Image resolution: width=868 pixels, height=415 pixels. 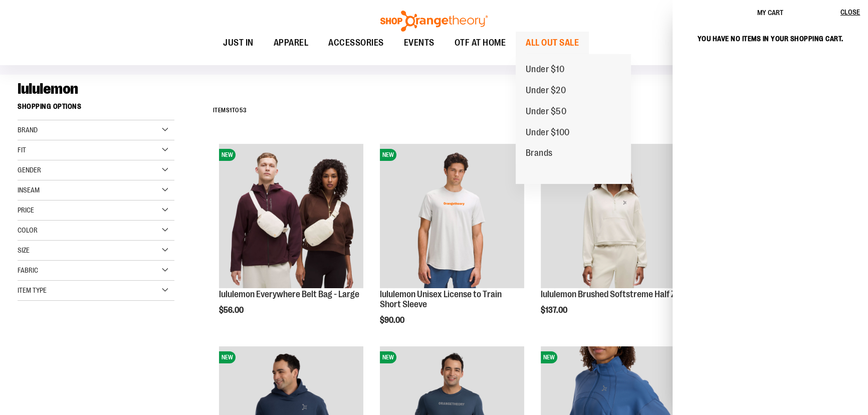 What do you see at coordinates (539, 154) in the screenshot?
I see `span: Brands` at bounding box center [539, 154].